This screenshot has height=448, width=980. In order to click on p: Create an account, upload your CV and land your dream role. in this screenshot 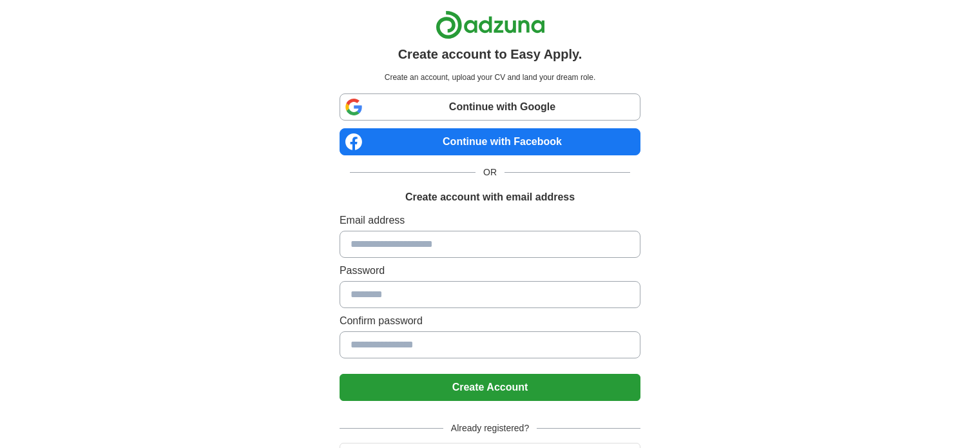, I will do `click(490, 78)`.